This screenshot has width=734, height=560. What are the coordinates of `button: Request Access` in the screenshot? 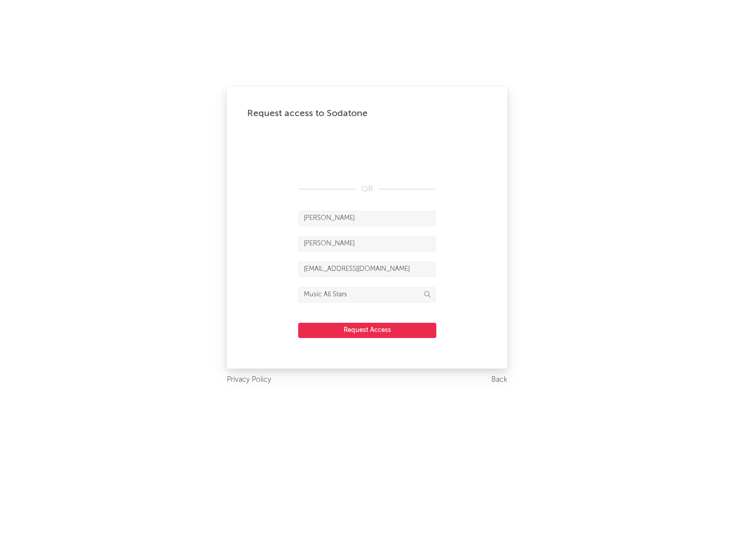 It's located at (367, 331).